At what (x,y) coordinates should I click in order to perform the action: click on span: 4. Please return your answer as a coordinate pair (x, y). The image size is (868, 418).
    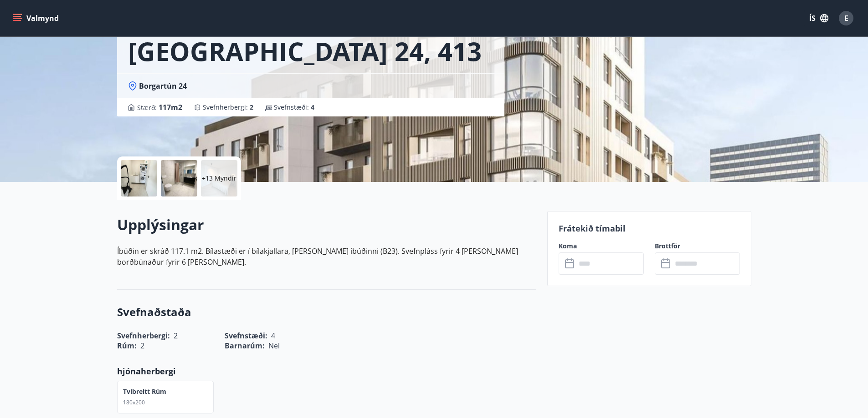
    Looking at the image, I should click on (312, 107).